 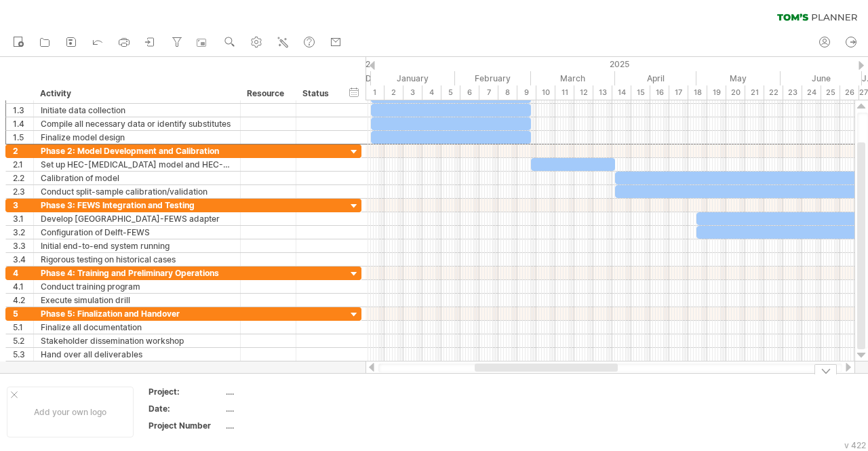 I want to click on div: 1.5, so click(x=23, y=137).